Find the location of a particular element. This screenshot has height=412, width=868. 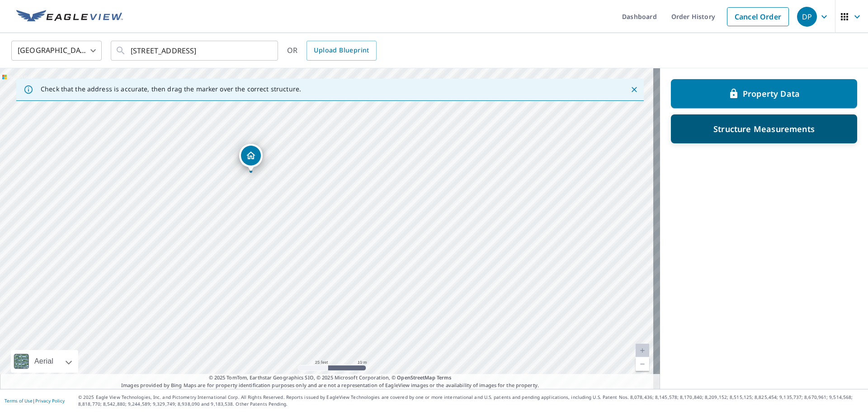

p: Check that the address is accurate, then drag the marker over the correct structure. is located at coordinates (170, 89).